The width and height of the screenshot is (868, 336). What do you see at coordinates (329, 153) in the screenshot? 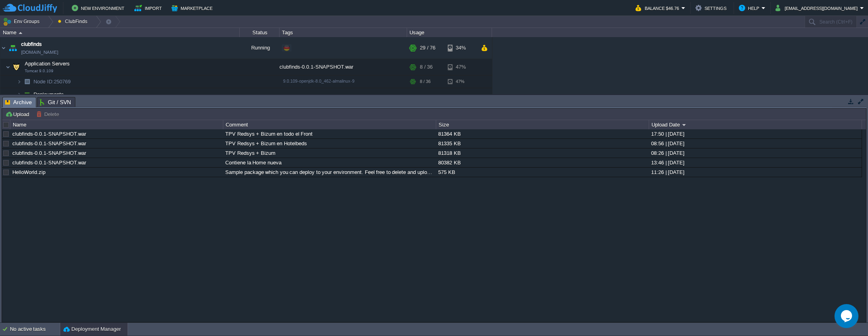
I see `div: TPV Redsys + Bizum` at bounding box center [329, 153].